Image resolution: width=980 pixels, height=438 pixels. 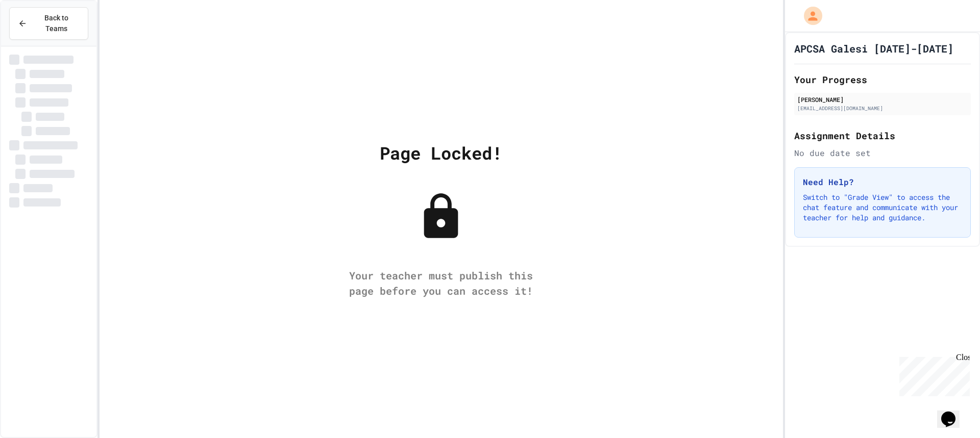 What do you see at coordinates (883, 208) in the screenshot?
I see `p: Switch to "Grade View" to access the chat feature and communicate with your teacher for help and ...` at bounding box center [883, 208].